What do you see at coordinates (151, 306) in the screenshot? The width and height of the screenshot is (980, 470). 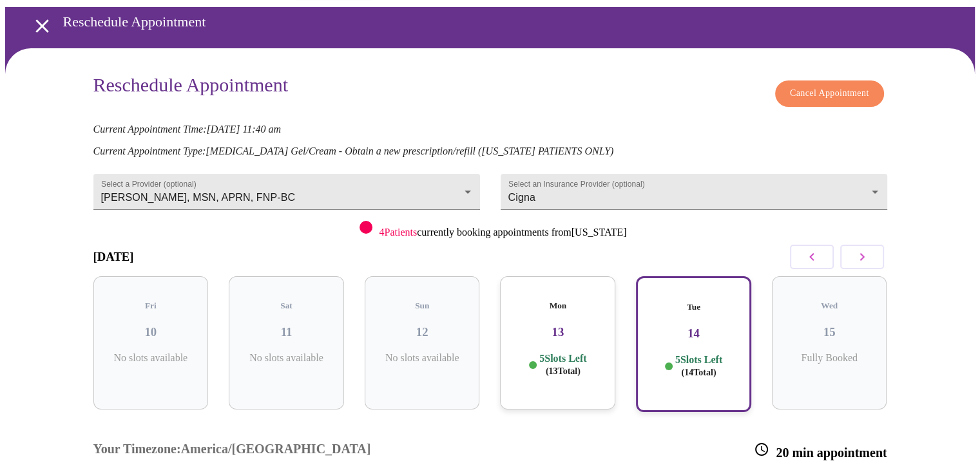 I see `h5: Fri` at bounding box center [151, 306].